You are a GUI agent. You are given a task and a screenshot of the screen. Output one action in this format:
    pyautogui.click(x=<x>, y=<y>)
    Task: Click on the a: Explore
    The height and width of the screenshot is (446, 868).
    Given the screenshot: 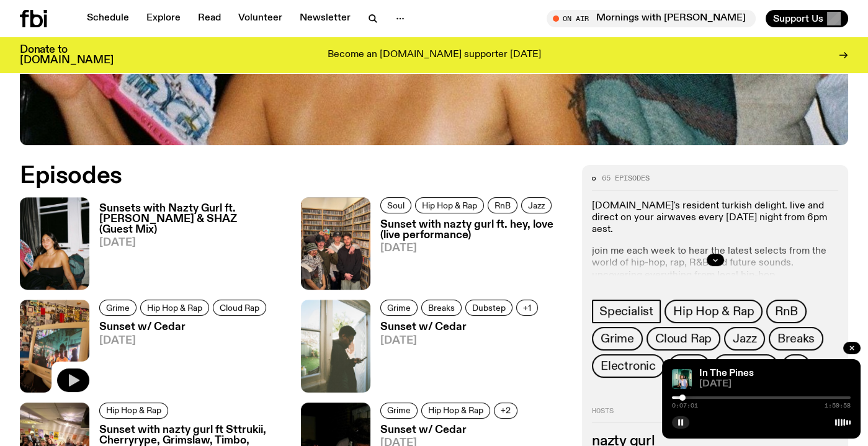 What is the action you would take?
    pyautogui.click(x=163, y=19)
    